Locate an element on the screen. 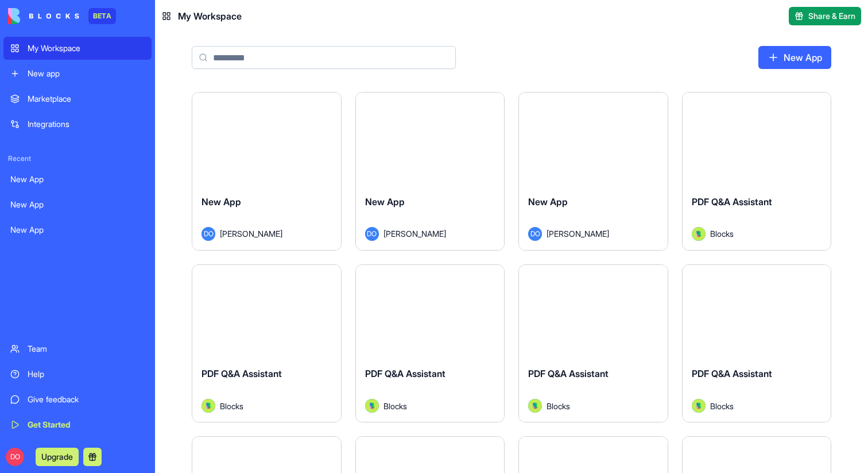 This screenshot has height=473, width=868. div: Help is located at coordinates (86, 374).